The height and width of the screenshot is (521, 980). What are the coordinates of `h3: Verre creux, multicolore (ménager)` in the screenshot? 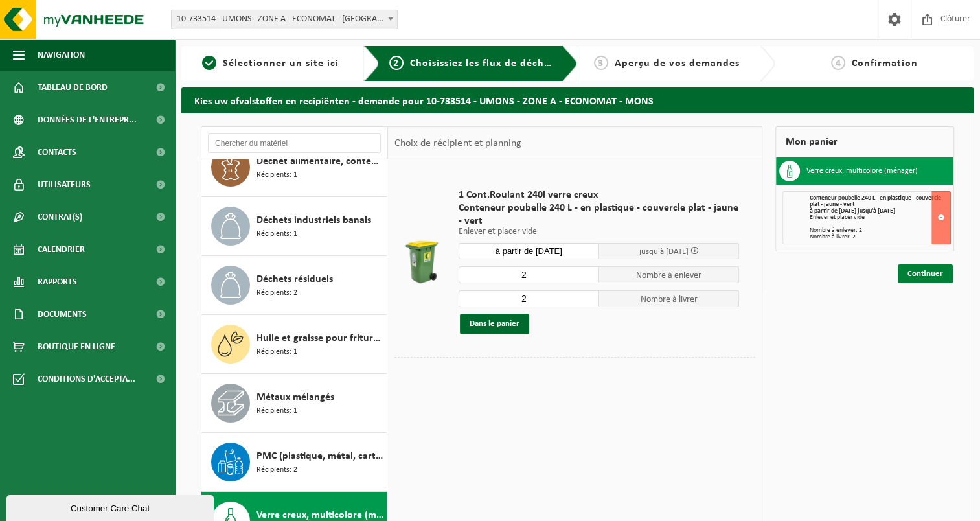 It's located at (862, 171).